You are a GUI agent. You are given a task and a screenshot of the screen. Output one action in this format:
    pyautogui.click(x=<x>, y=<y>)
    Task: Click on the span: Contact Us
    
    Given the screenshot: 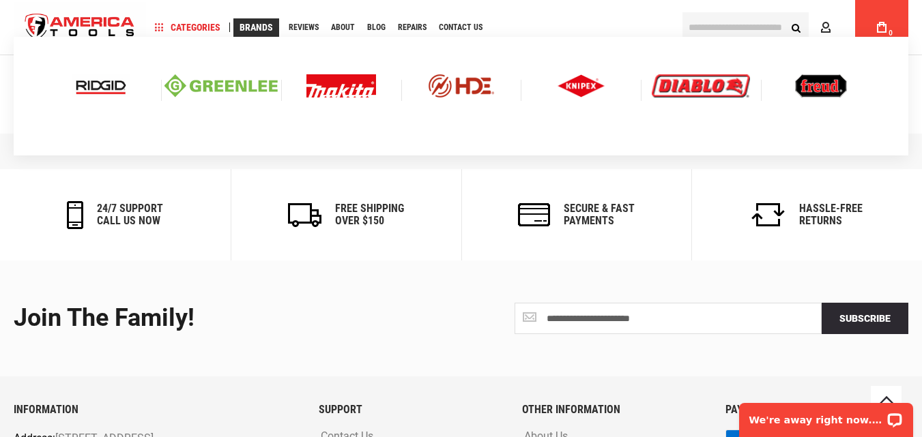 What is the action you would take?
    pyautogui.click(x=461, y=27)
    